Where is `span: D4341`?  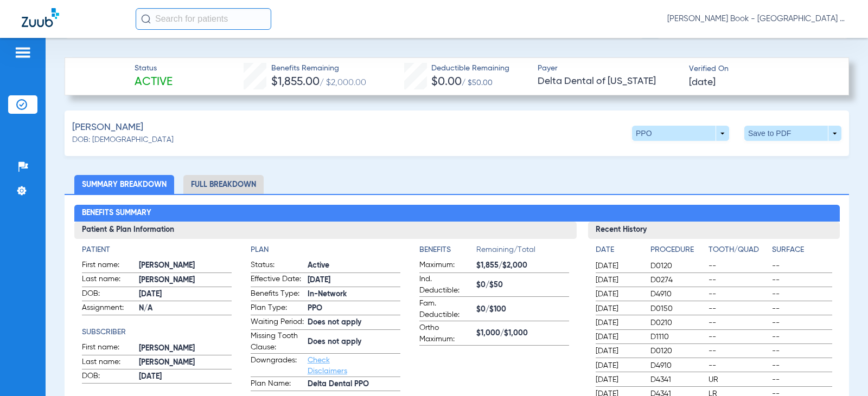 span: D4341 is located at coordinates (678, 380).